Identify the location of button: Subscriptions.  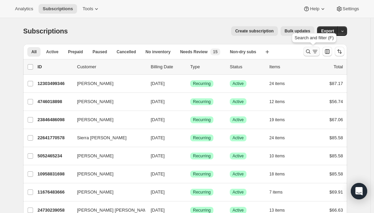
(58, 9).